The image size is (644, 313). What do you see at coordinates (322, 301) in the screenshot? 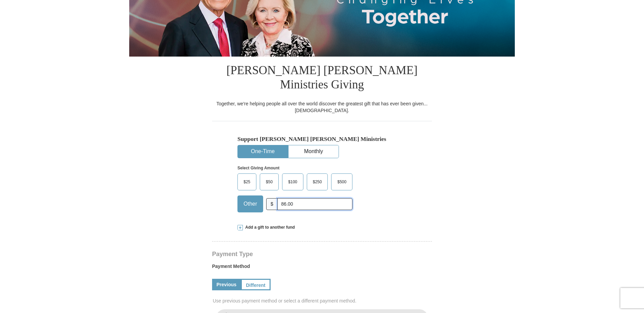
I see `span: Use previous payment method or select a different payment method.` at bounding box center [322, 301].